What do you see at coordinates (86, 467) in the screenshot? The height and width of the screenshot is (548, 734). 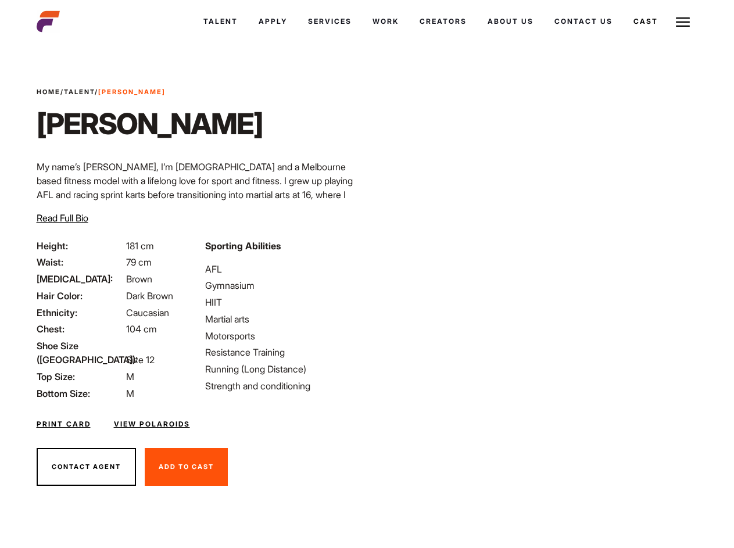 I see `button: Contact Agent` at bounding box center [86, 467].